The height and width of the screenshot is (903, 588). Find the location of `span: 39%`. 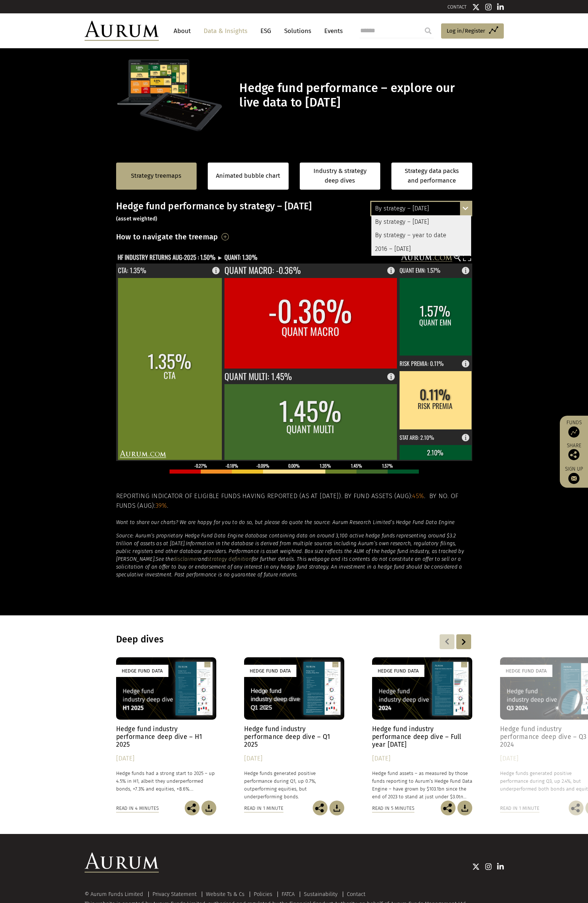

span: 39% is located at coordinates (162, 506).